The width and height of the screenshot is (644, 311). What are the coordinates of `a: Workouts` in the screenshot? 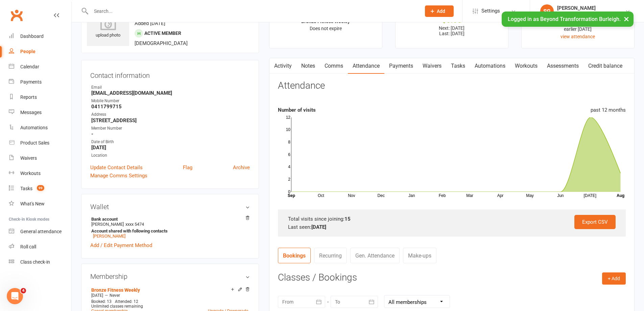 It's located at (40, 173).